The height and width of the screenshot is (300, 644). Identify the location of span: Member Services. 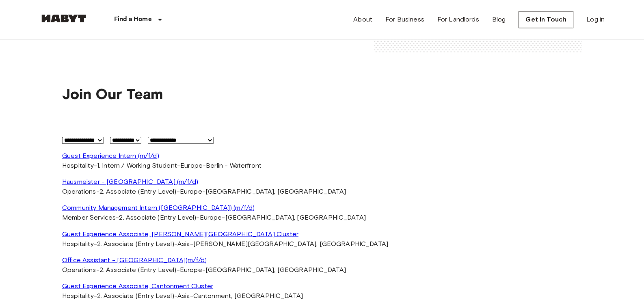
(89, 217).